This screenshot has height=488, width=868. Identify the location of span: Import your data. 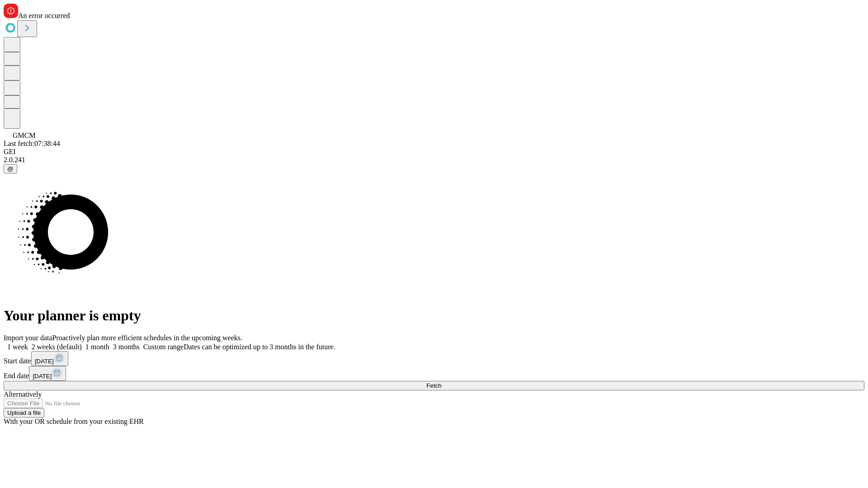
(28, 338).